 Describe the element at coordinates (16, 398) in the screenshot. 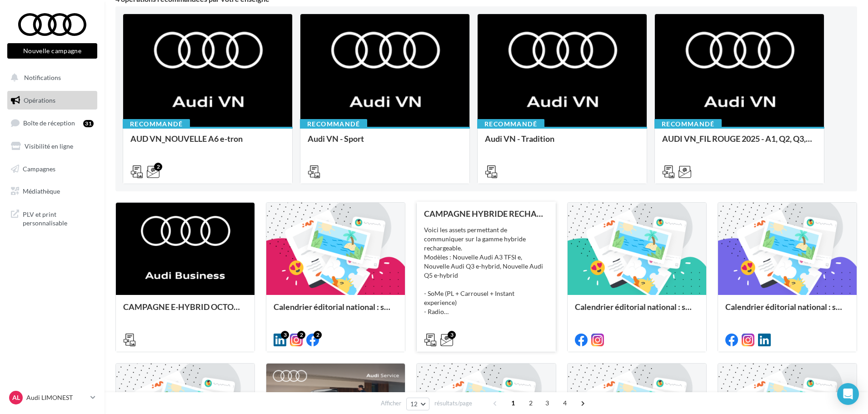

I see `span: AL` at that location.